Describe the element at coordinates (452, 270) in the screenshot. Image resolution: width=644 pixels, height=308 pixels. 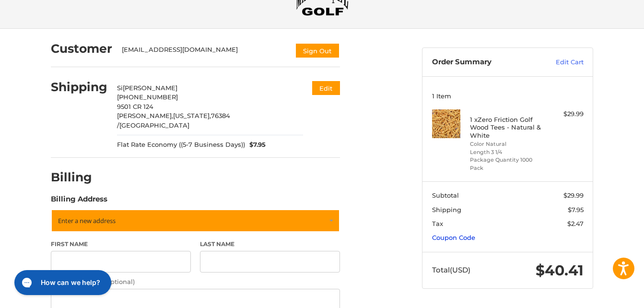
I see `span: Total (USD)` at that location.